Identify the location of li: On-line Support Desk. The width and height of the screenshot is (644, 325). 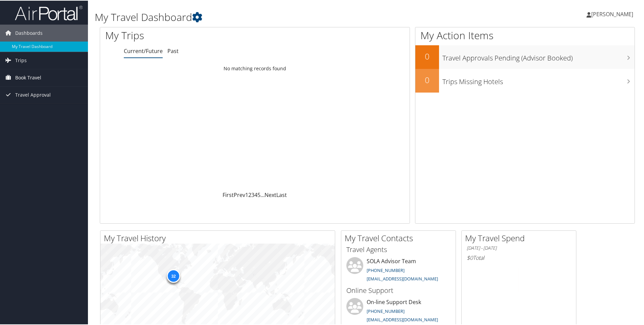
(398, 311).